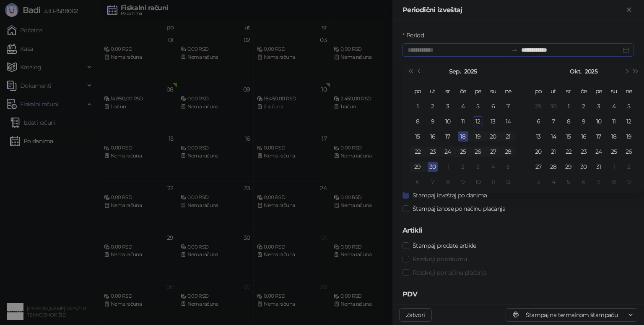  What do you see at coordinates (569, 151) in the screenshot?
I see `td: 2025-10-22` at bounding box center [569, 151].